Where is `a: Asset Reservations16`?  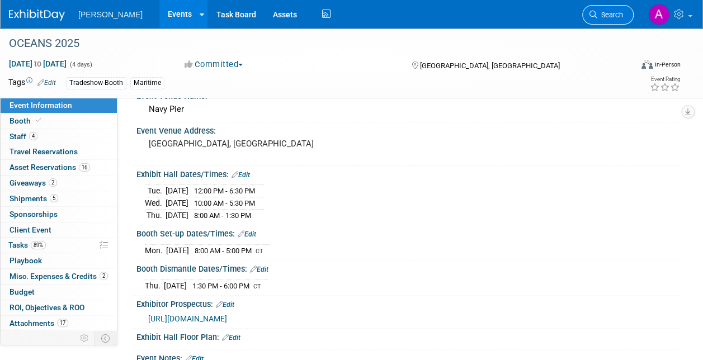
a: Asset Reservations16 is located at coordinates (59, 167).